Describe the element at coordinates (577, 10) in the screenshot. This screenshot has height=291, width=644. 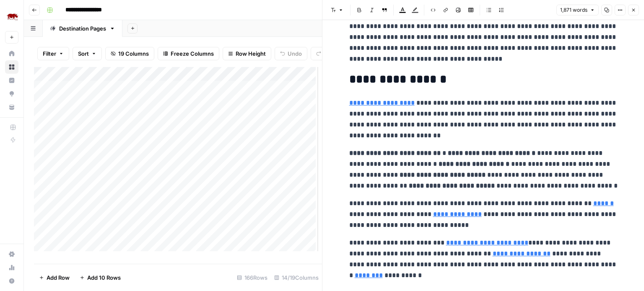
I see `button: 1,871 words` at that location.